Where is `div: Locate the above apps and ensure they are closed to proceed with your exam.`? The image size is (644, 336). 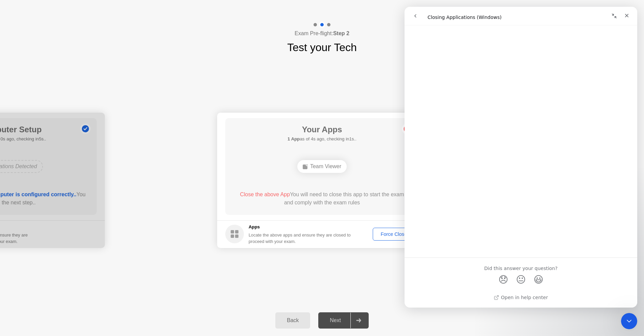 div: Locate the above apps and ensure they are closed to proceed with your exam. is located at coordinates (300, 238).